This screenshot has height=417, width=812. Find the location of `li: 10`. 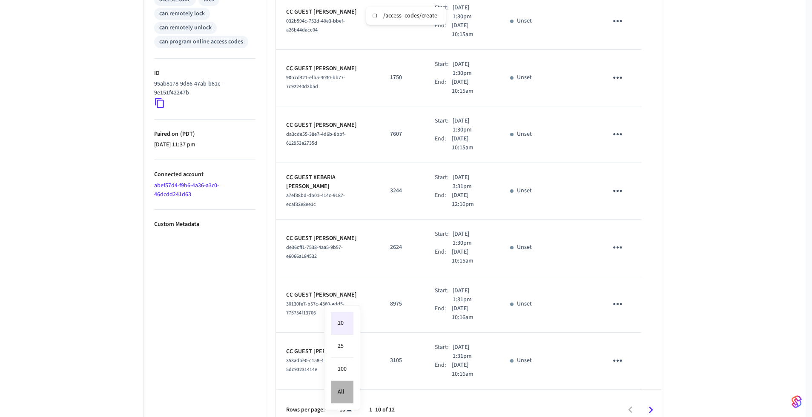

li: 10 is located at coordinates (342, 323).